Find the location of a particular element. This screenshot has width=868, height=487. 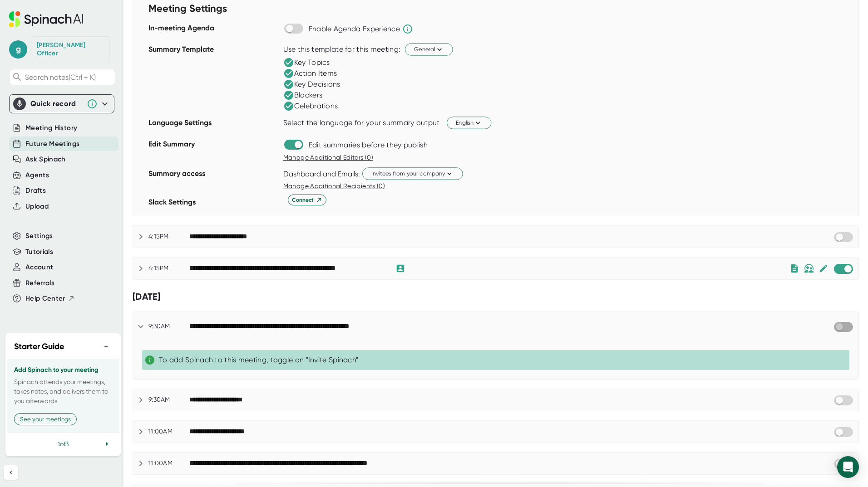

svg: Spinach will help run the agenda and keep track of time is located at coordinates (408, 29).